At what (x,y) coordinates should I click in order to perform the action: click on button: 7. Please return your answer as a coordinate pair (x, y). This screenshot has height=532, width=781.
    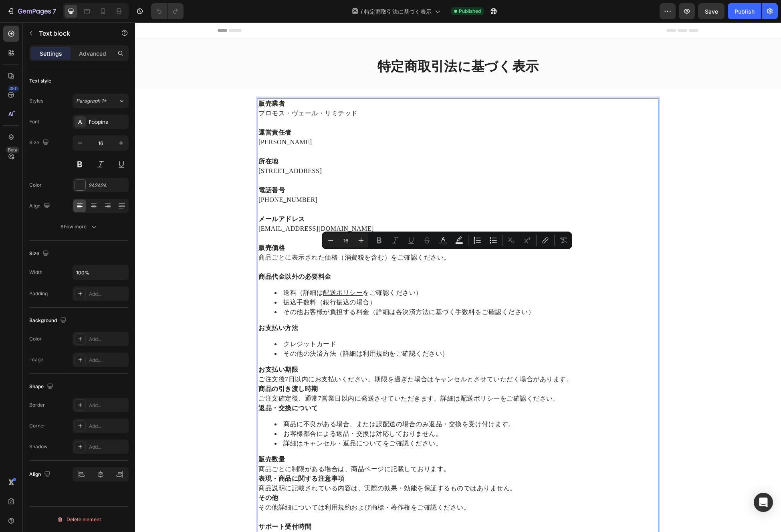
    Looking at the image, I should click on (31, 11).